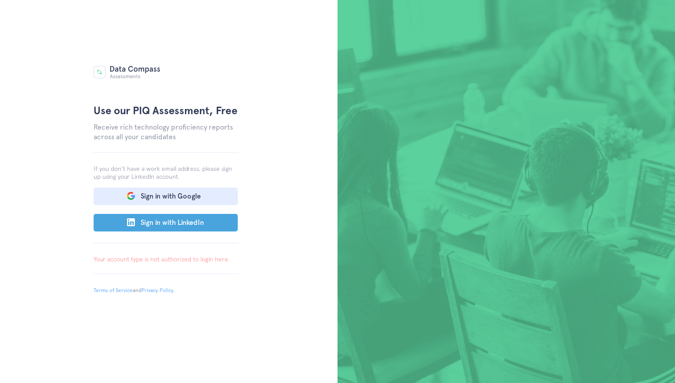  What do you see at coordinates (166, 196) in the screenshot?
I see `button: Sign in with Google` at bounding box center [166, 196].